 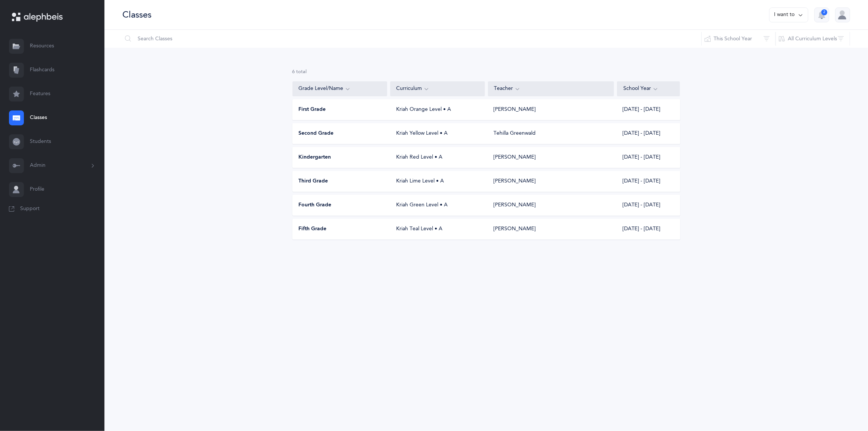 What do you see at coordinates (824, 12) in the screenshot?
I see `div: 2` at bounding box center [824, 12].